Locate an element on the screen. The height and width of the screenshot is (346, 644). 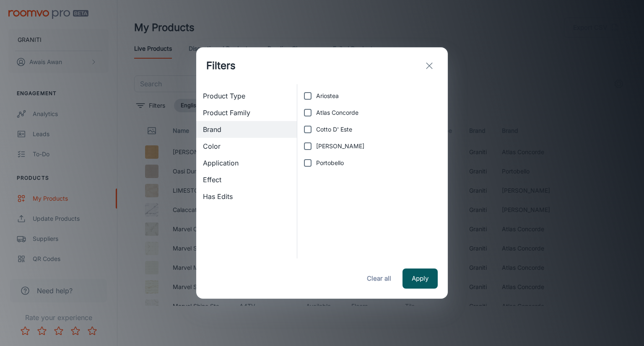
span: Application is located at coordinates (246, 163).